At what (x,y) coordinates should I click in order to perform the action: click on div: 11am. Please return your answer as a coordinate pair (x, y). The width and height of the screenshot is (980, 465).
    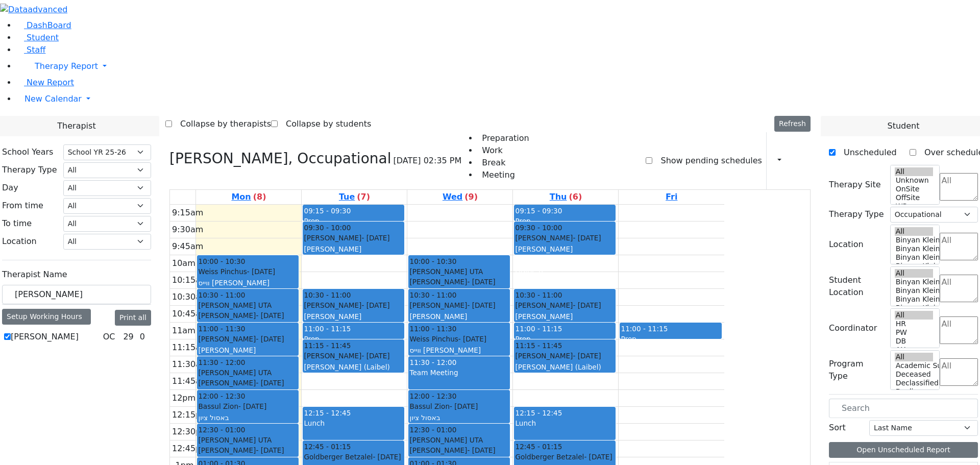
    Looking at the image, I should click on (184, 331).